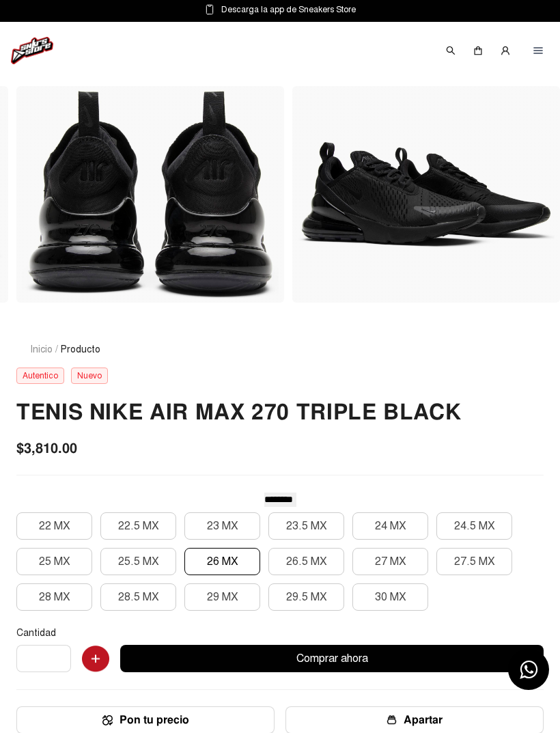  I want to click on img: Agregar al carrito, so click(95, 659).